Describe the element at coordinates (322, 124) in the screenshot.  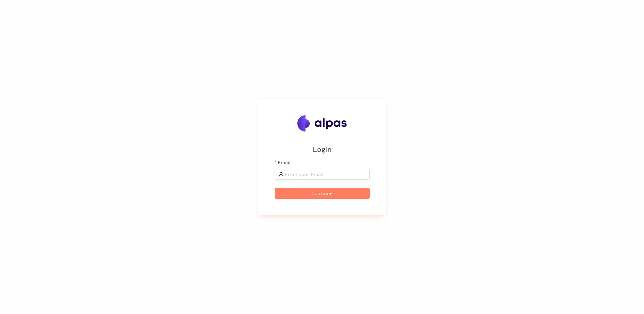
I see `img: Alpas.ai Logo` at that location.